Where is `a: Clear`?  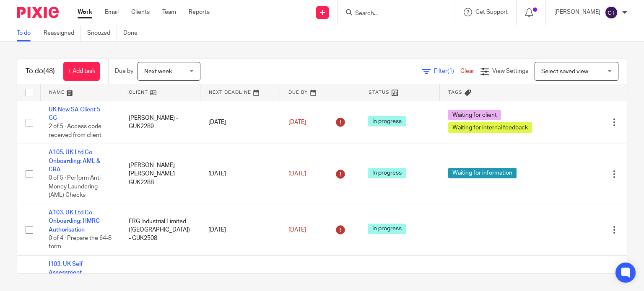 a: Clear is located at coordinates (467, 71).